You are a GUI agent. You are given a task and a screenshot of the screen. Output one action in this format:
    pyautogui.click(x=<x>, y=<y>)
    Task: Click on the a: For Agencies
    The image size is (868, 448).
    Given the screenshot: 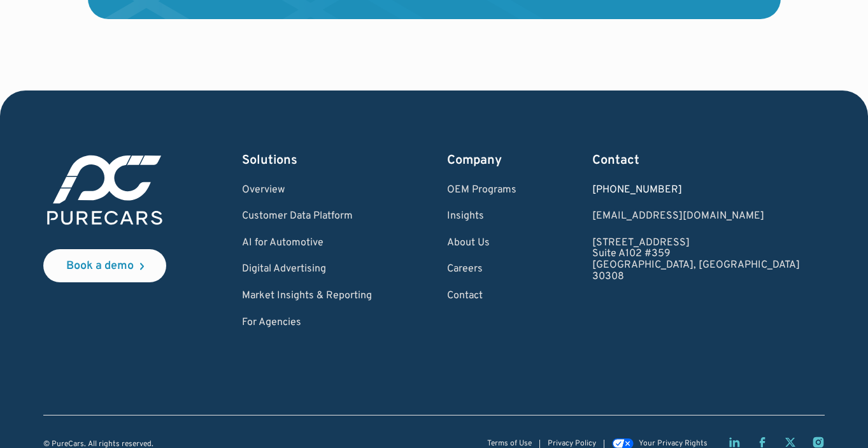 What is the action you would take?
    pyautogui.click(x=307, y=323)
    